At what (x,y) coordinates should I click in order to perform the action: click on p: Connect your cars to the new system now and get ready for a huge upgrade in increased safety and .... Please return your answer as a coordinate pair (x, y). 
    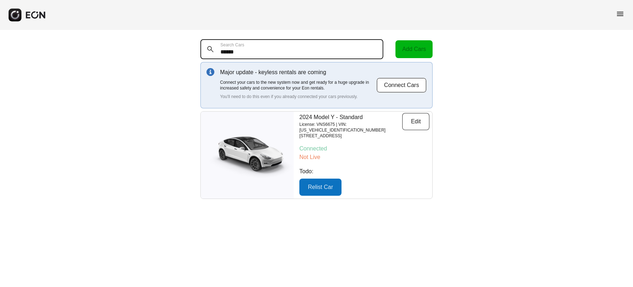
    Looking at the image, I should click on (298, 85).